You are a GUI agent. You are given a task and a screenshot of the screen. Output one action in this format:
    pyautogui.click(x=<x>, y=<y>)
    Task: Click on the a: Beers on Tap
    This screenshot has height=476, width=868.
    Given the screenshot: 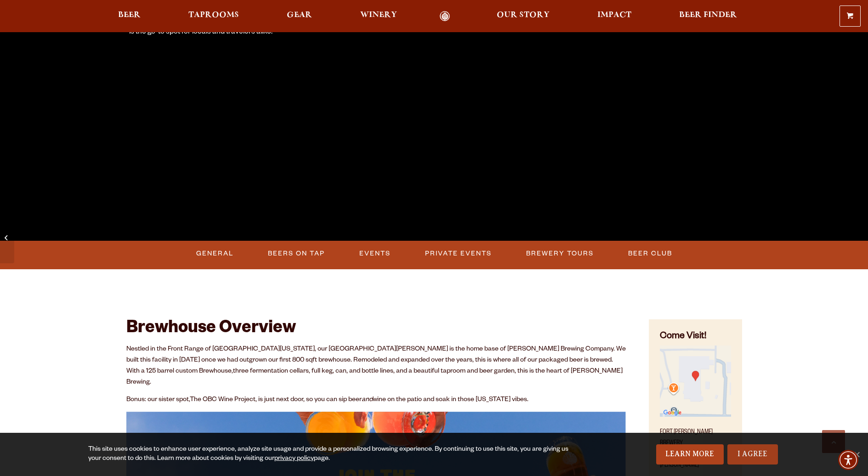 What is the action you would take?
    pyautogui.click(x=296, y=254)
    